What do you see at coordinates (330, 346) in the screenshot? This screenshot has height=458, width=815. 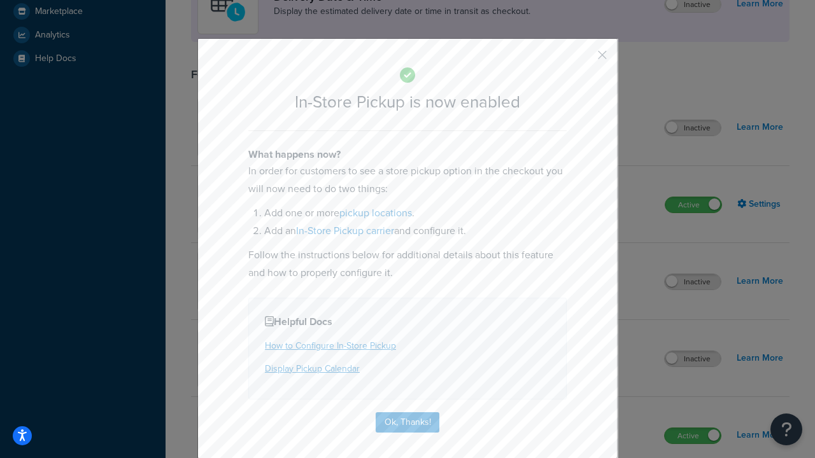 I see `a: How to Configure In-Store Pickup` at bounding box center [330, 346].